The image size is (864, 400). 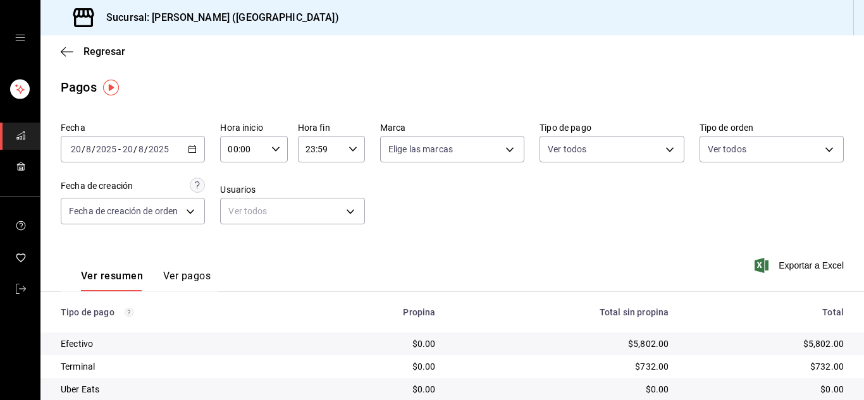 What do you see at coordinates (123, 211) in the screenshot?
I see `span: Fecha de creación de orden` at bounding box center [123, 211].